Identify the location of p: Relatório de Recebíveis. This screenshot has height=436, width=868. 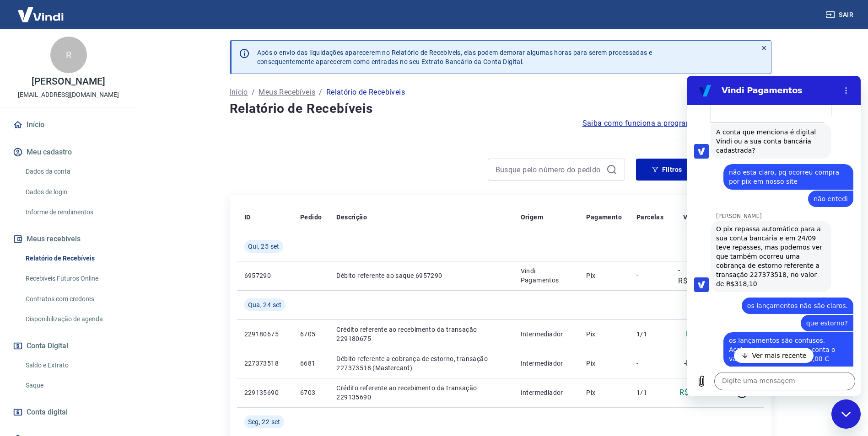
(365, 92).